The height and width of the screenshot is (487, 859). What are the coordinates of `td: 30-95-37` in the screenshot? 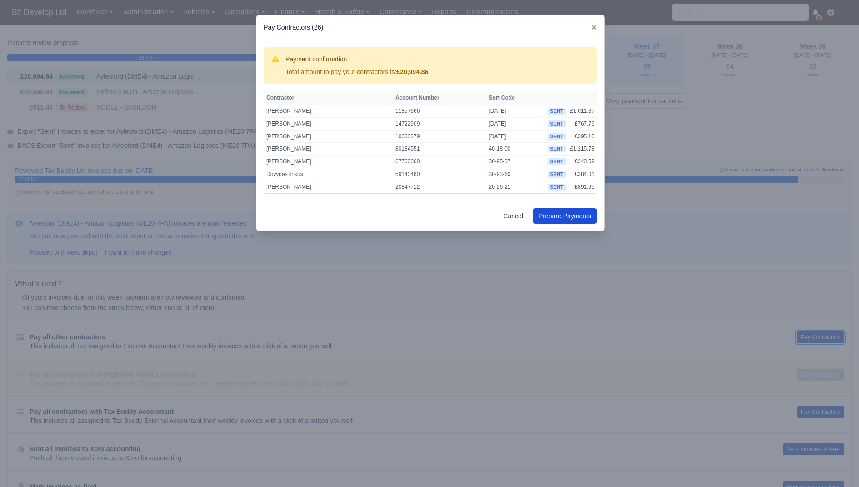 It's located at (516, 162).